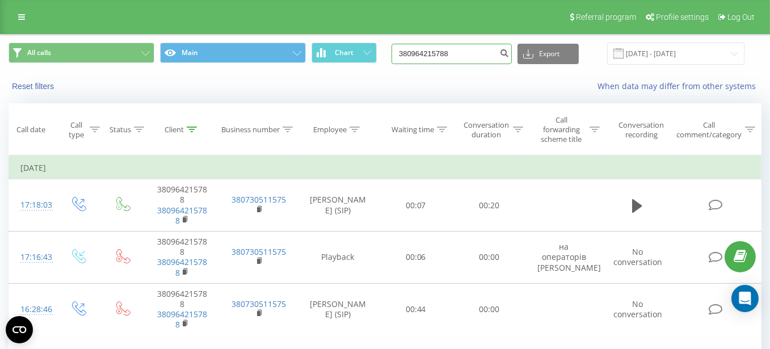  What do you see at coordinates (413, 129) in the screenshot?
I see `div: Waiting time` at bounding box center [413, 129].